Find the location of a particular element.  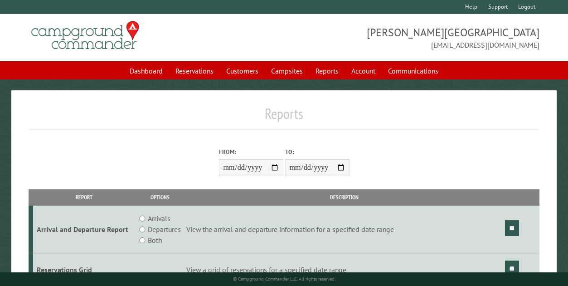

th: Options is located at coordinates (160, 197).